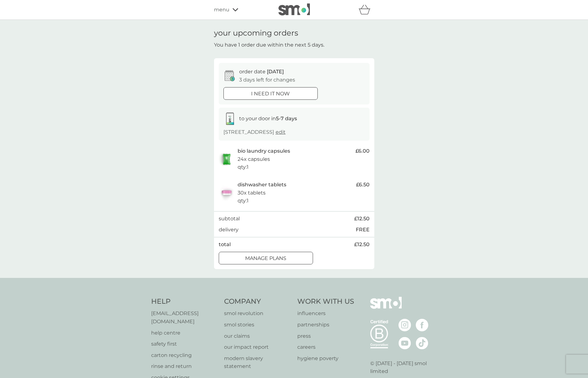 Image resolution: width=588 pixels, height=378 pixels. Describe the element at coordinates (270, 94) in the screenshot. I see `p: i need it now` at that location.